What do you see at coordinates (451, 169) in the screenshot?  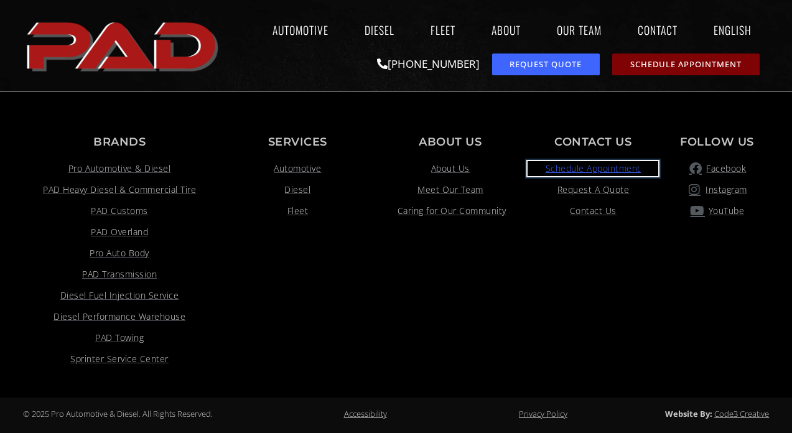 I see `span: About Us` at bounding box center [451, 169].